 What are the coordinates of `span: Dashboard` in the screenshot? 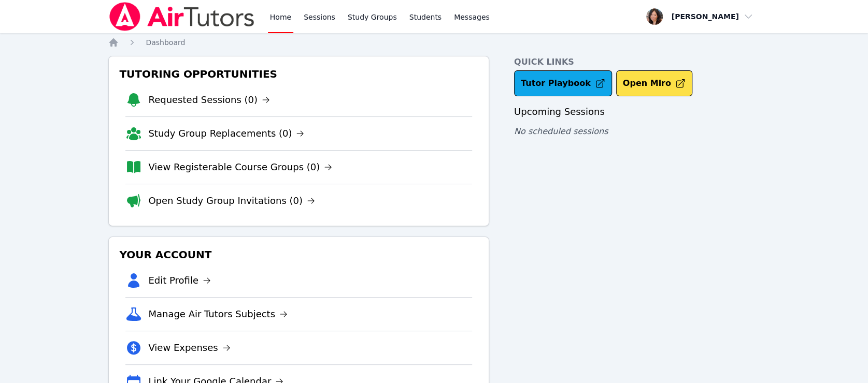 It's located at (165, 42).